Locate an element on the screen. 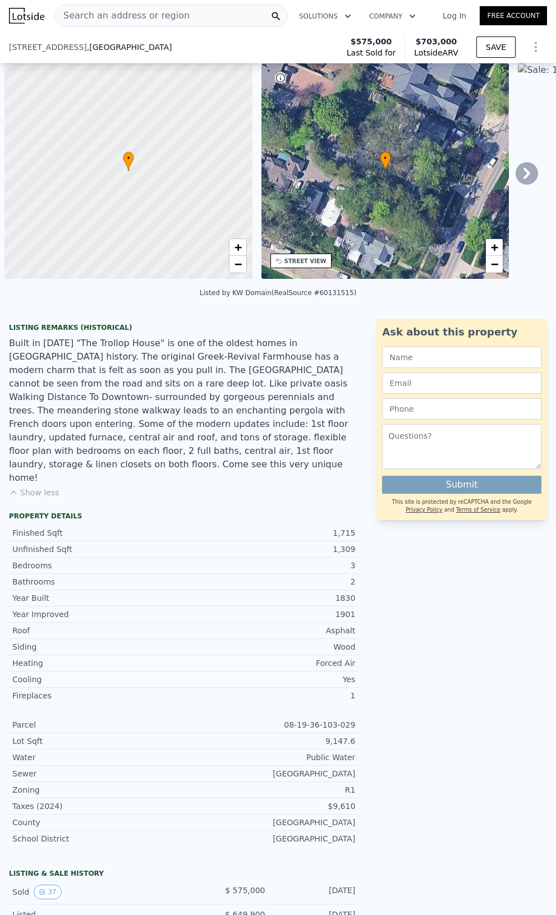 This screenshot has height=915, width=556. div: Finished Sqft is located at coordinates (98, 533).